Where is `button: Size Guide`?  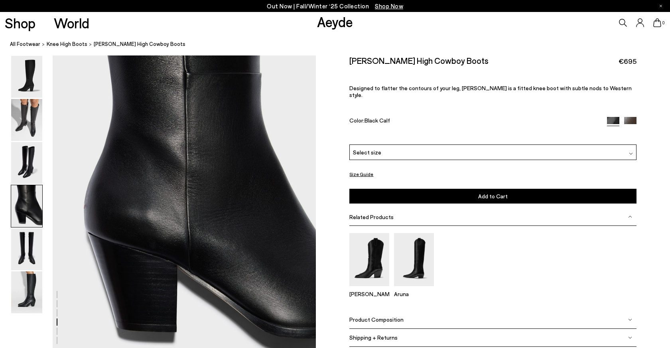 button: Size Guide is located at coordinates (361, 174).